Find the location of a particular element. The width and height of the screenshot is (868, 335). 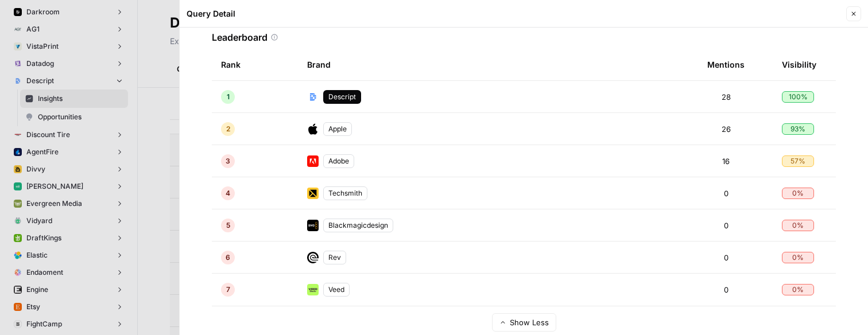

span: 7 is located at coordinates (228, 290).